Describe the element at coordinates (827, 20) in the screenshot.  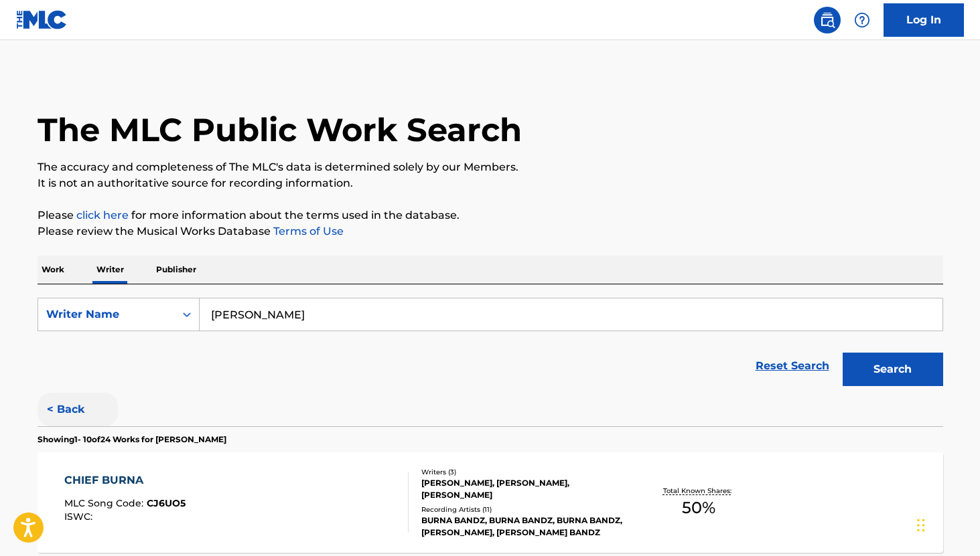
I see `img: search` at that location.